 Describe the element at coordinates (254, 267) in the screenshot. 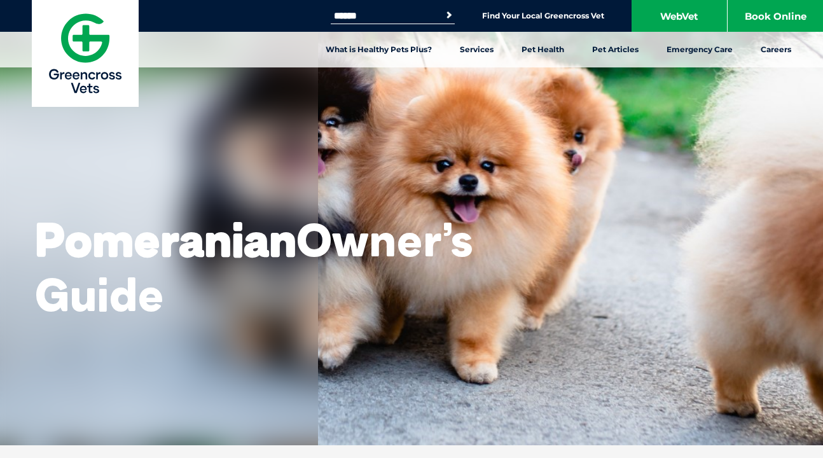

I see `h1: Owner’s Guide` at that location.